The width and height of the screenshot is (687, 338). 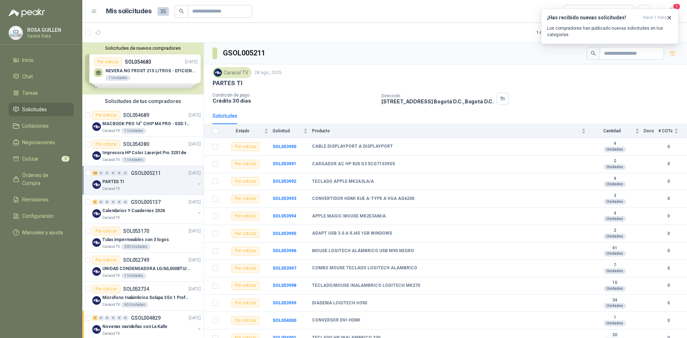 I want to click on b: 20, so click(x=615, y=335).